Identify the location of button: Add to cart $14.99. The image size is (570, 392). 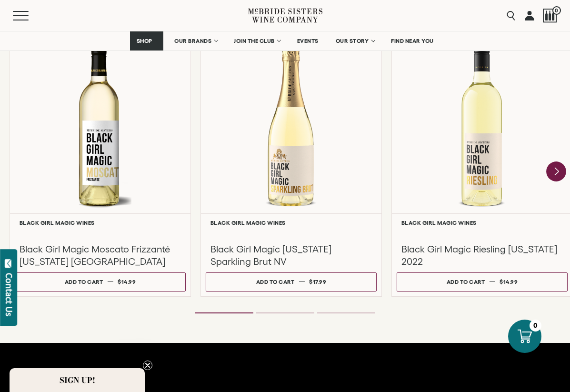
(100, 282).